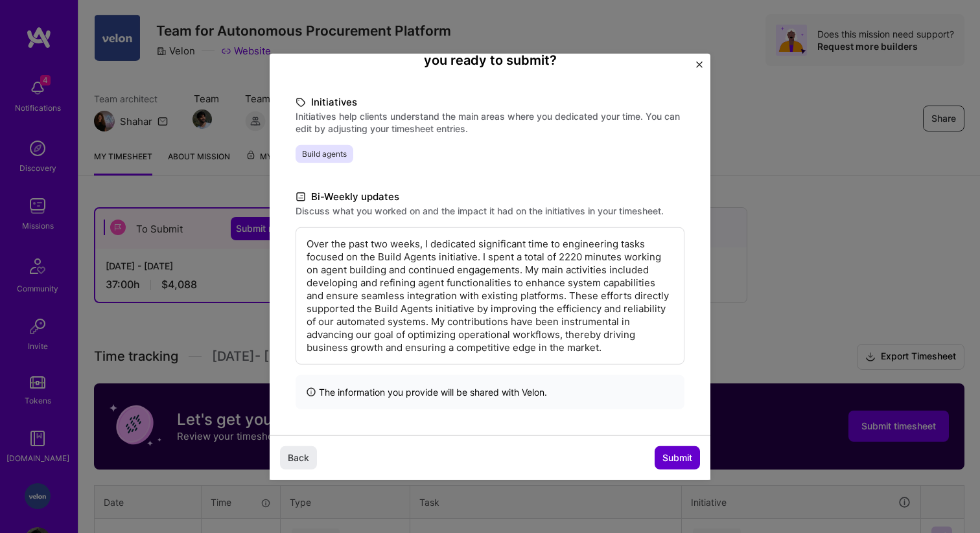 The image size is (980, 533). I want to click on i: icon DocumentBlack, so click(301, 196).